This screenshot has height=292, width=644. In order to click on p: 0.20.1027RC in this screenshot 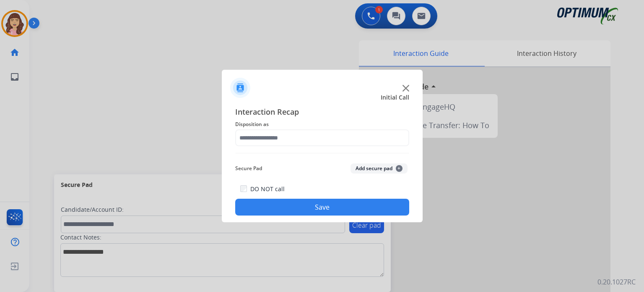, I will do `click(617, 282)`.